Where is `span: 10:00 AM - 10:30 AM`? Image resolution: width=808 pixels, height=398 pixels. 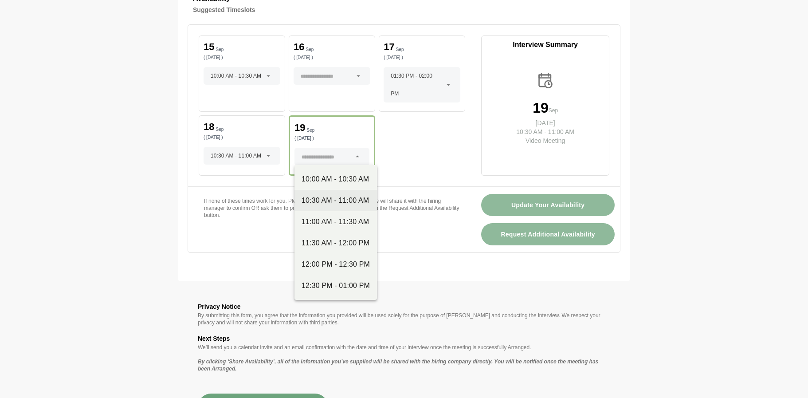
span: 10:00 AM - 10:30 AM is located at coordinates (236, 76).